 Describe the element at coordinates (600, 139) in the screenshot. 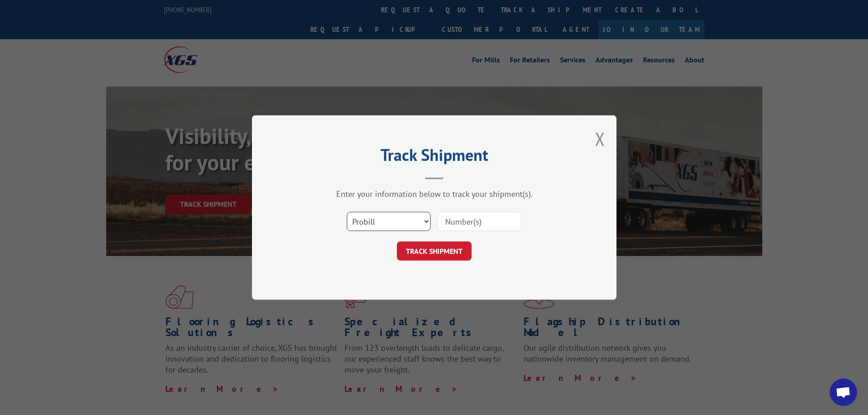

I see `button: Close modal` at that location.